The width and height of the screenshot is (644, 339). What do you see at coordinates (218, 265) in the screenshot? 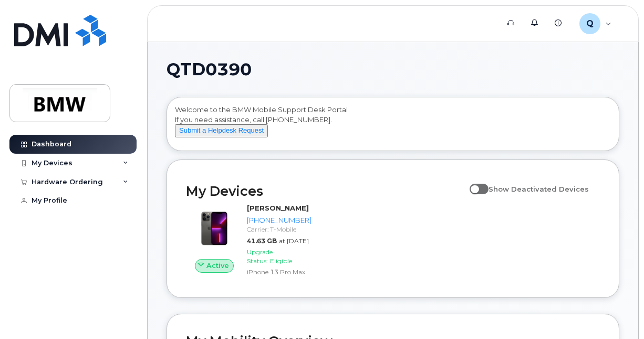
I see `span: Active` at bounding box center [218, 265].